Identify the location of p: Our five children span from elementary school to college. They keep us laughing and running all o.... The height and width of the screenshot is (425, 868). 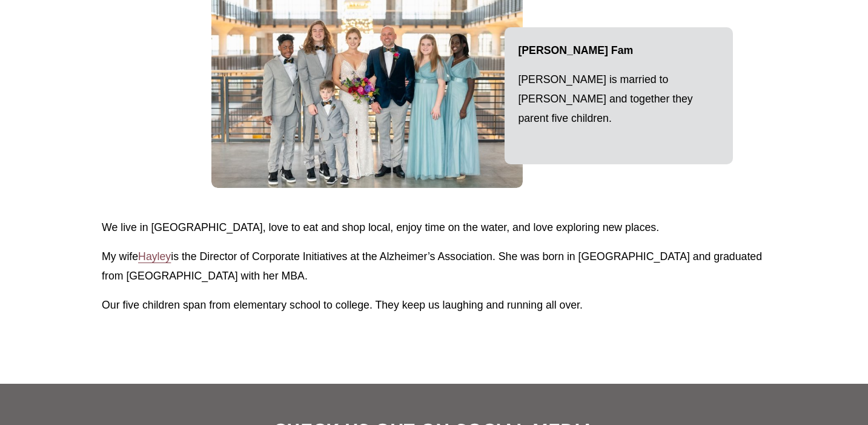
(434, 306).